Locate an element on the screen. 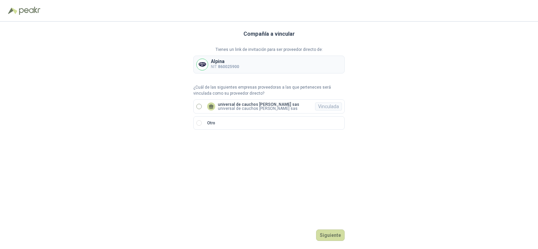 This screenshot has height=249, width=538. img: Company Logo is located at coordinates (202, 64).